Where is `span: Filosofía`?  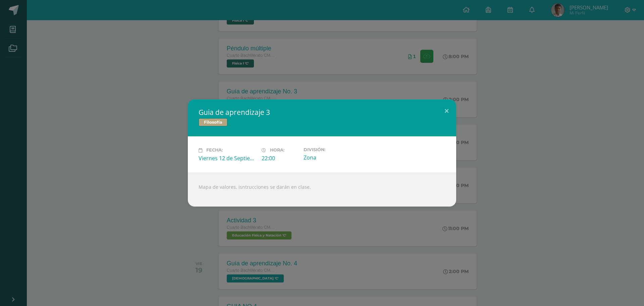
span: Filosofía is located at coordinates (213, 122).